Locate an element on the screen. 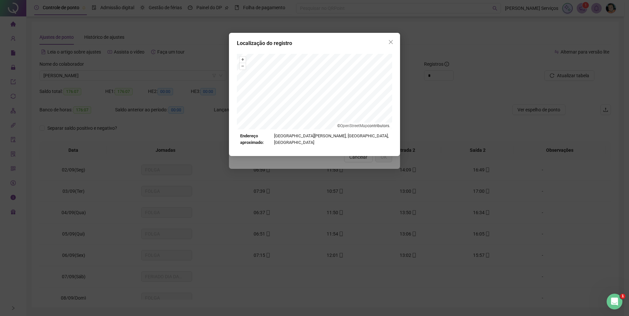  span: close is located at coordinates (391, 42).